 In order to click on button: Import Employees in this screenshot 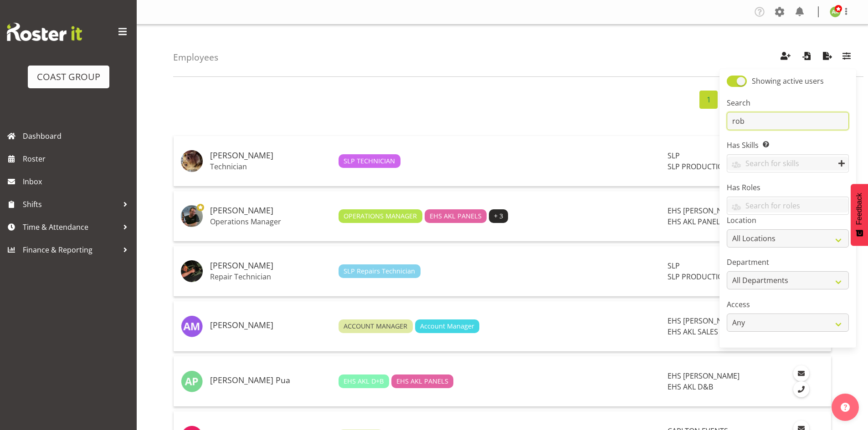, I will do `click(807, 57)`.